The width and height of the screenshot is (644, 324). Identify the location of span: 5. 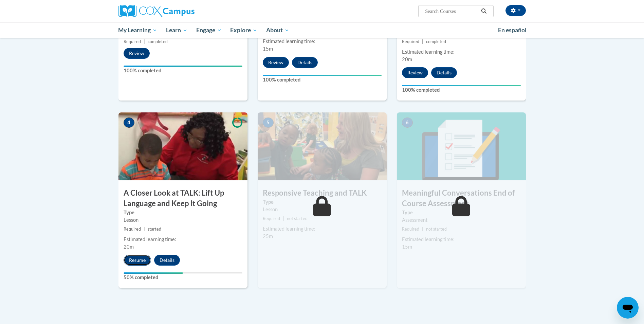
(268, 123).